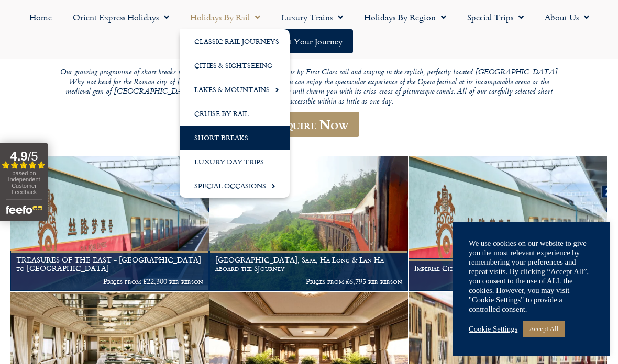 This screenshot has height=364, width=618. What do you see at coordinates (235, 114) in the screenshot?
I see `a: Cruise by Rail` at bounding box center [235, 114].